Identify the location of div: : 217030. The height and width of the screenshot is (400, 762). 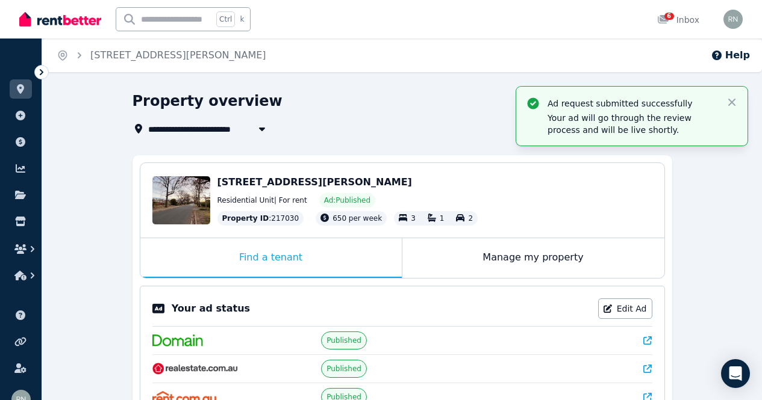
(261, 219).